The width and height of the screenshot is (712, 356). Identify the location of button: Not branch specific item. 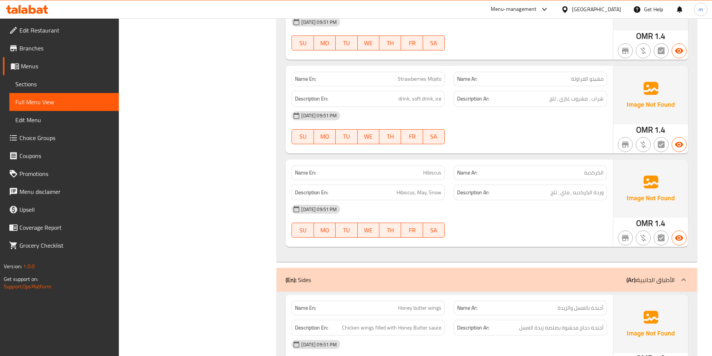
(625, 145).